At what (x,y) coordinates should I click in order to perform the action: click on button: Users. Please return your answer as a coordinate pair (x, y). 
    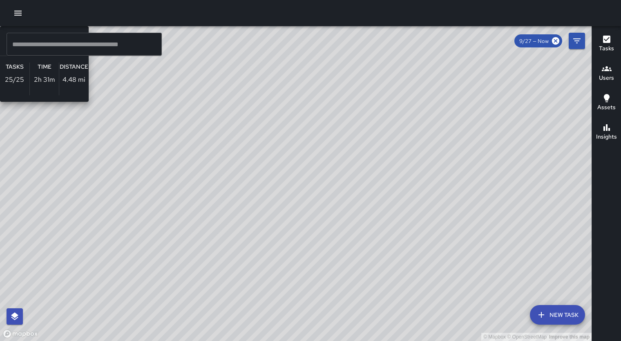
    Looking at the image, I should click on (607, 74).